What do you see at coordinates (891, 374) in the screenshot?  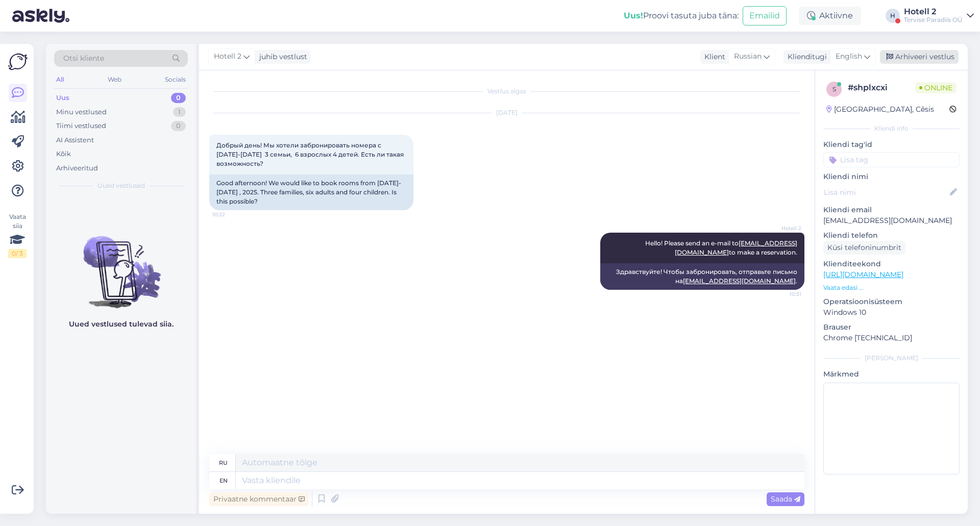 I see `p: Märkmed` at bounding box center [891, 374].